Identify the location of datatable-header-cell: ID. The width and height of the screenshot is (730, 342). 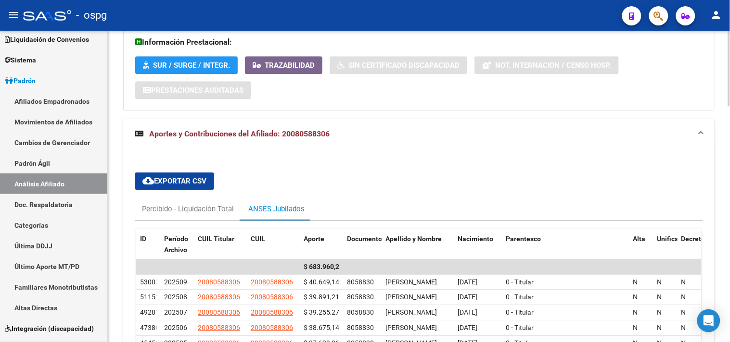
(148, 245).